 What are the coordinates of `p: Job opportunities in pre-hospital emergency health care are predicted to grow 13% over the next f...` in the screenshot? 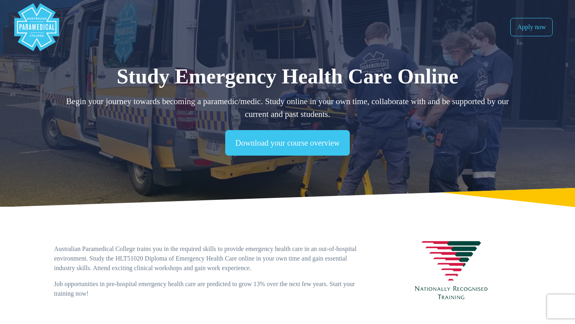 It's located at (208, 289).